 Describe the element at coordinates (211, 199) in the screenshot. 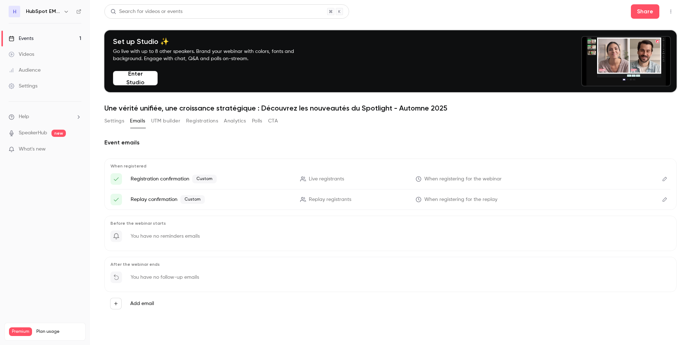

I see `p: Replay confirmation` at that location.